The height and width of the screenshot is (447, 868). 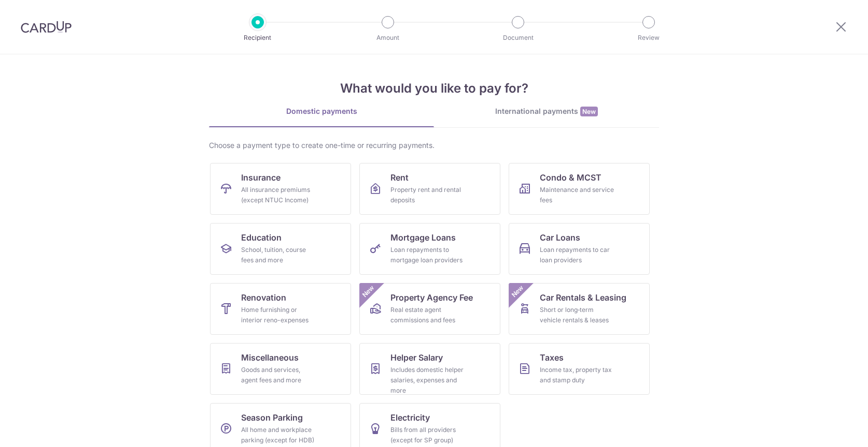 What do you see at coordinates (428, 195) in the screenshot?
I see `div: Property rent and rental deposits` at bounding box center [428, 195].